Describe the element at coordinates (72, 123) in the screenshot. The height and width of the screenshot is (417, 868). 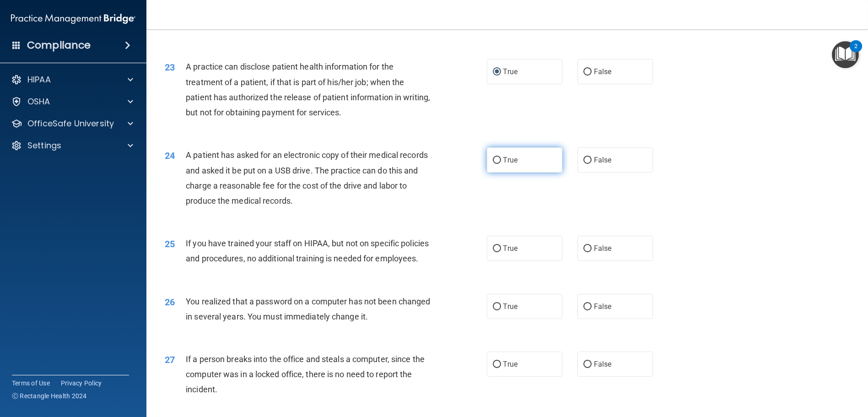
I see `a: OfficeSafe University` at that location.